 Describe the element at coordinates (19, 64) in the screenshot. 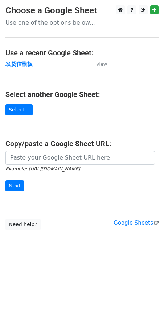

I see `a: 发货信模板` at that location.